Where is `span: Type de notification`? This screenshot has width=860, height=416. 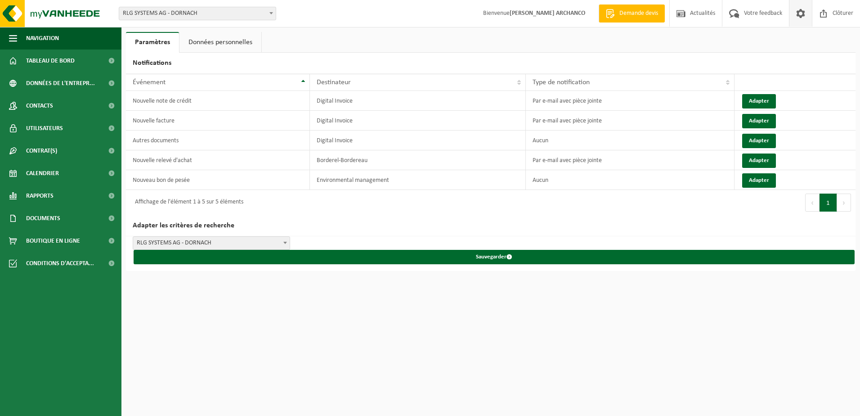
span: Type de notification is located at coordinates (561, 82).